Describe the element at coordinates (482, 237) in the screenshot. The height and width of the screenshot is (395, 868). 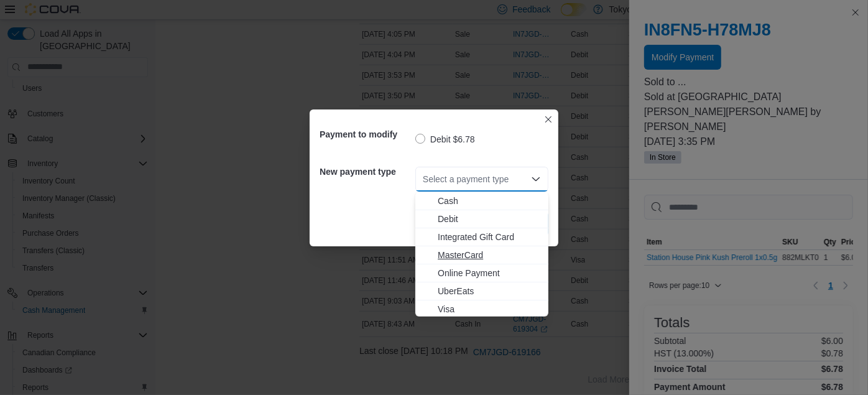
I see `button: Integrated Gift Card` at that location.